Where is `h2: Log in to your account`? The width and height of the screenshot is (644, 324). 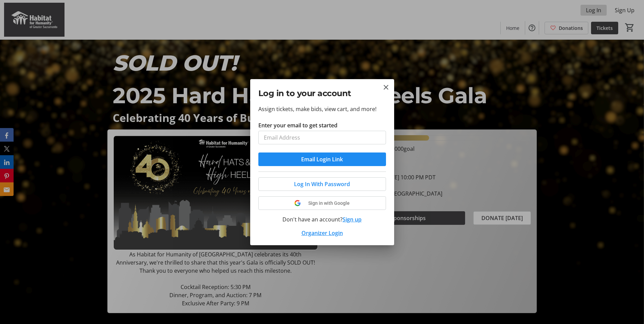 h2: Log in to your account is located at coordinates (322, 93).